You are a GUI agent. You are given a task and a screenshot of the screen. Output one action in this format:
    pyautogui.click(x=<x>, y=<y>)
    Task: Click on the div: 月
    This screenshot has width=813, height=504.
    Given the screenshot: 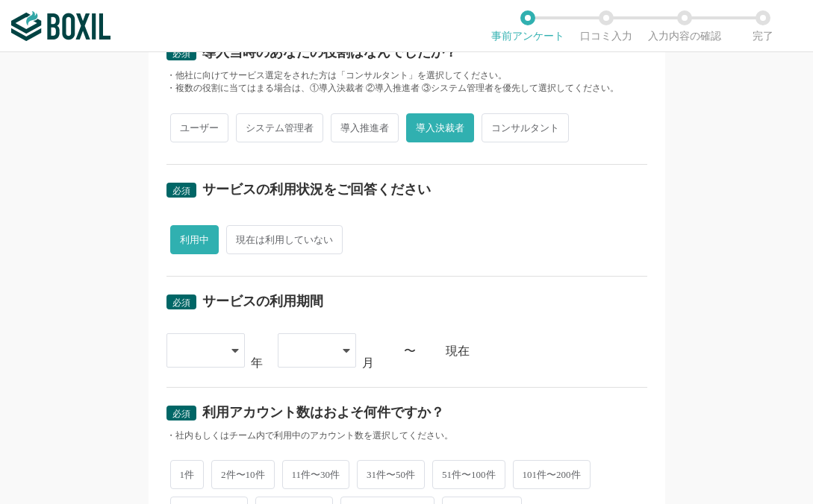 What is the action you would take?
    pyautogui.click(x=368, y=363)
    